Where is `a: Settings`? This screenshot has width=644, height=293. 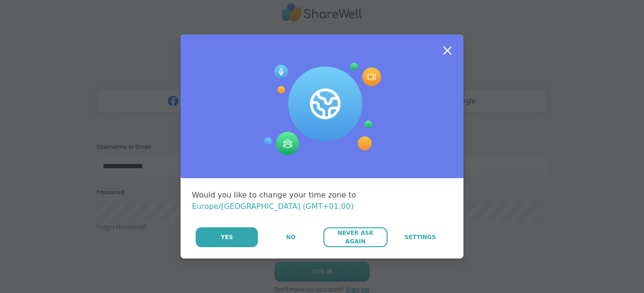
a: Settings is located at coordinates (420, 237).